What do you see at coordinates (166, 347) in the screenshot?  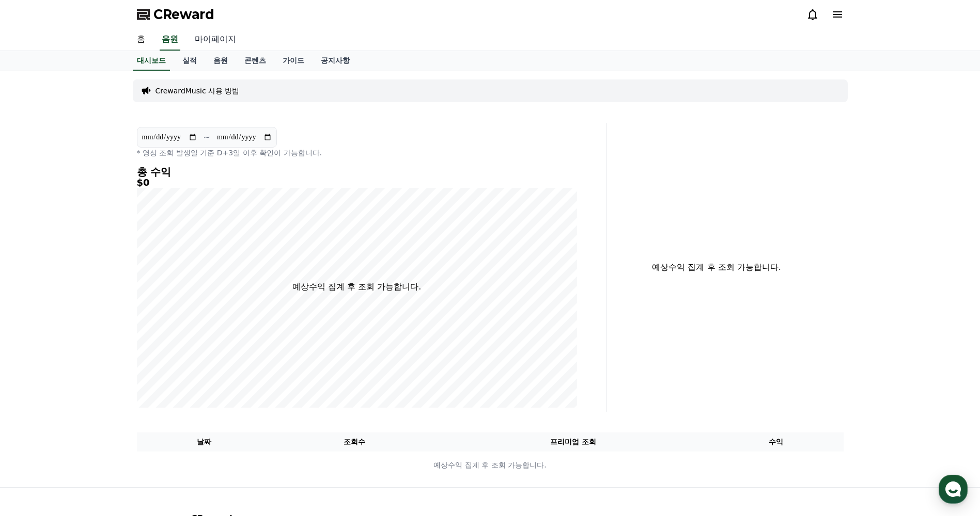 I see `span: 설정` at bounding box center [166, 347].